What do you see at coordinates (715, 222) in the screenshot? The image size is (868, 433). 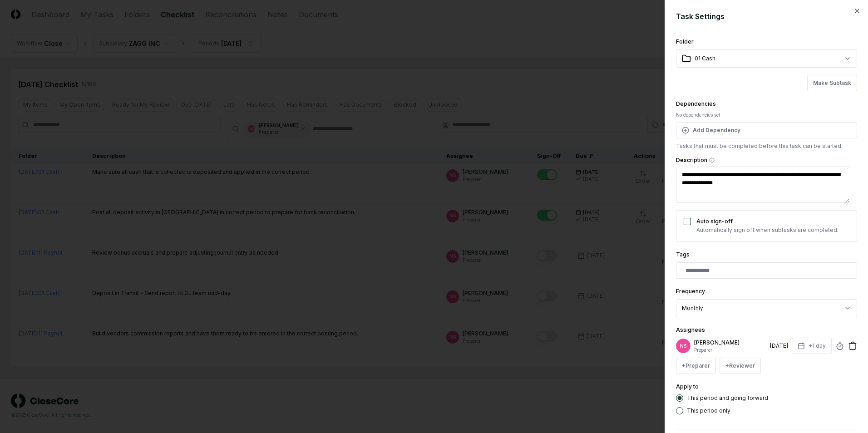 I see `label: Auto sign-off` at bounding box center [715, 222].